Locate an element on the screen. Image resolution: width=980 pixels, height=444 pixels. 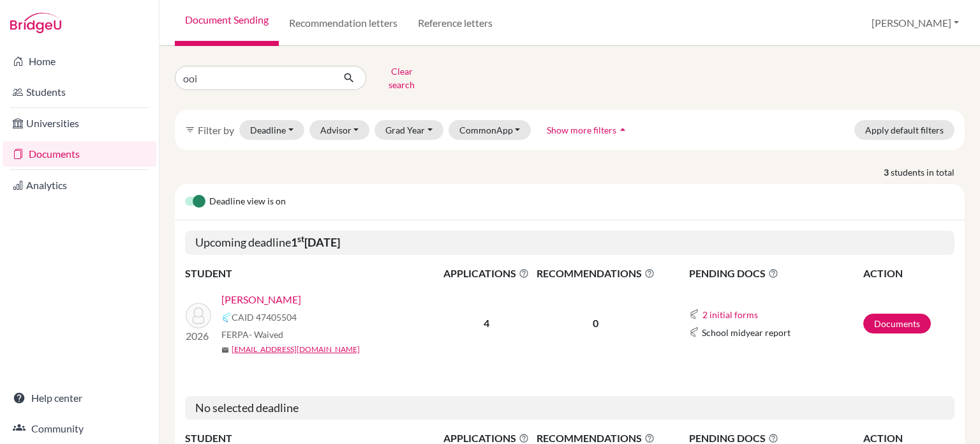
button: Grad Year is located at coordinates (409, 129).